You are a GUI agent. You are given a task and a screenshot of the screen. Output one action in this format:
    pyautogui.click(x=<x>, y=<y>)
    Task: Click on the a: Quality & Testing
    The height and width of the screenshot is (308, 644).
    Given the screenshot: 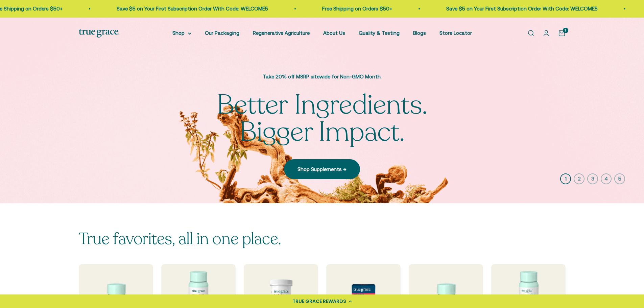 What is the action you would take?
    pyautogui.click(x=379, y=33)
    